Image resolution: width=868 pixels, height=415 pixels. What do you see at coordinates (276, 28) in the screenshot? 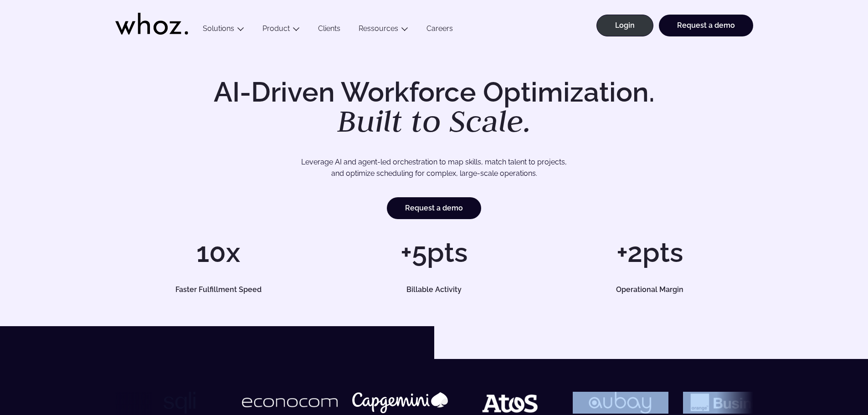
I see `a: Product` at bounding box center [276, 28].